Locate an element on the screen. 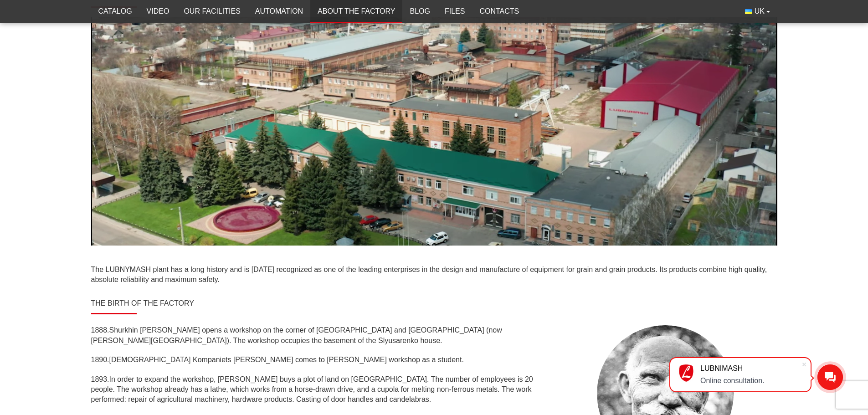  a: Blog is located at coordinates (420, 11).